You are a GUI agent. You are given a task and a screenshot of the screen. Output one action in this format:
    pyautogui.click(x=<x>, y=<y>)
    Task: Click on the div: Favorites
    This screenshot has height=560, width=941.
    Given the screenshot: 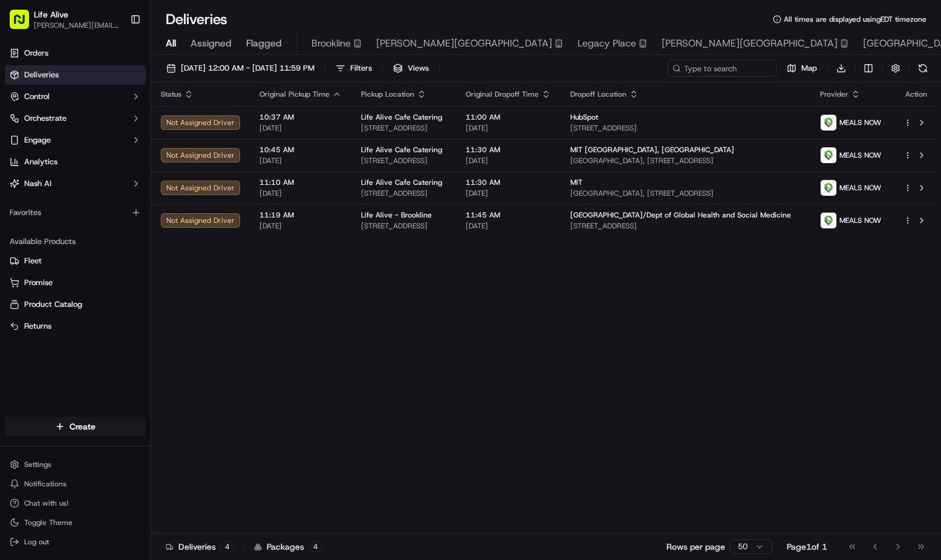 What is the action you would take?
    pyautogui.click(x=75, y=213)
    